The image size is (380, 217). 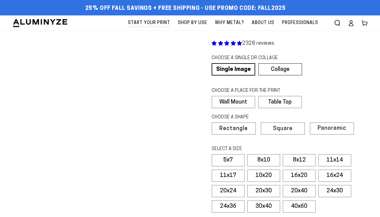 I want to click on label: 20x30, so click(x=264, y=192).